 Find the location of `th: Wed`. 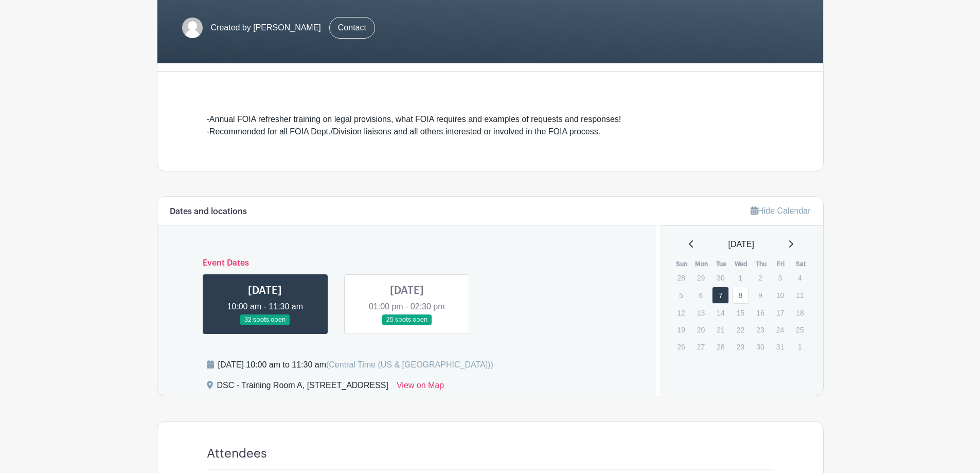

th: Wed is located at coordinates (741, 264).